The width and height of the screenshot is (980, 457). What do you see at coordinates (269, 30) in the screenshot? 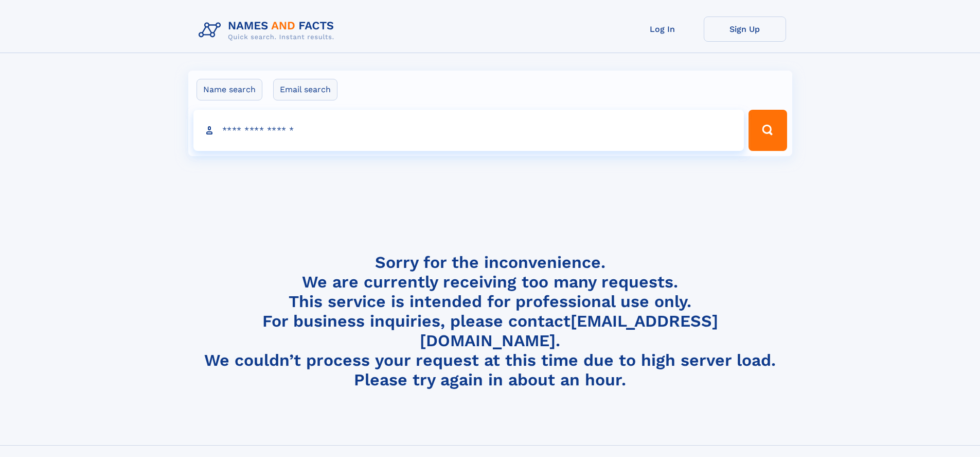
I see `img: Logo Names and Facts` at bounding box center [269, 30].